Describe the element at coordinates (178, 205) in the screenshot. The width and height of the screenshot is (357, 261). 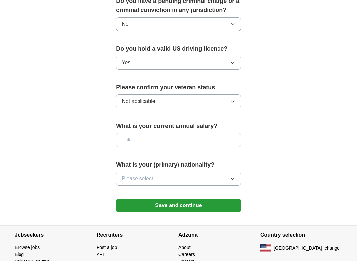
I see `button: Save and continue` at that location.